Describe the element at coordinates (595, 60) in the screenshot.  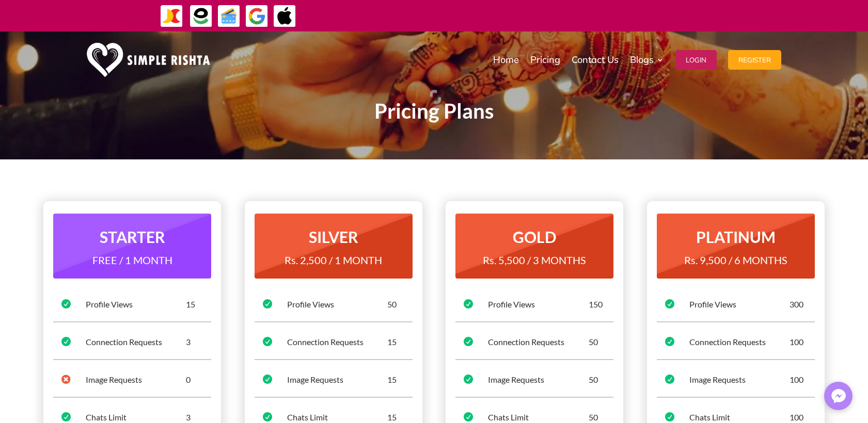
I see `a: Contact Us` at that location.